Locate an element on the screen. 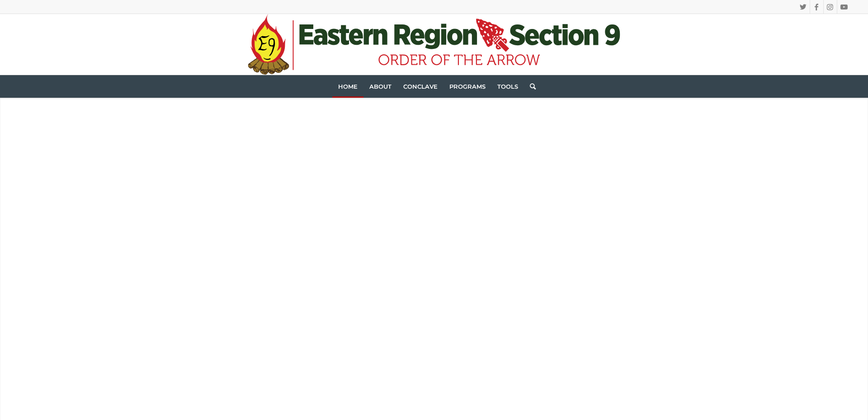  a: Programs is located at coordinates (467, 87).